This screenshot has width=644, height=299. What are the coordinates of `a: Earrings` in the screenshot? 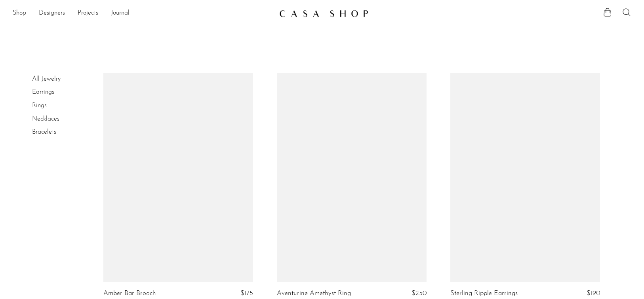 It's located at (43, 92).